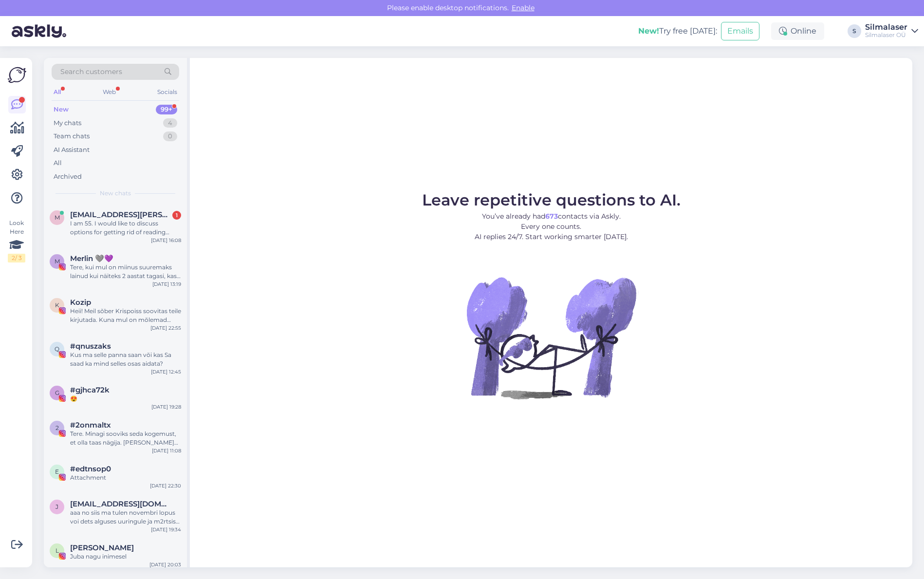 The width and height of the screenshot is (924, 579). I want to click on div: S, so click(854, 31).